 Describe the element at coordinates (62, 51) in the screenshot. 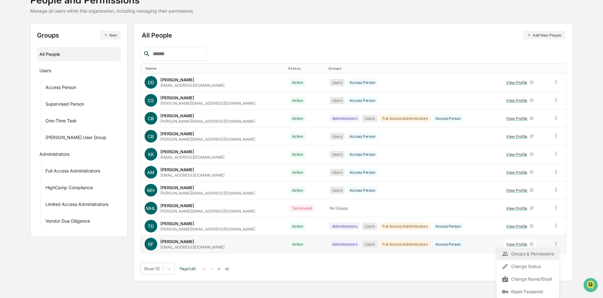

I see `div: Start new chat` at that location.